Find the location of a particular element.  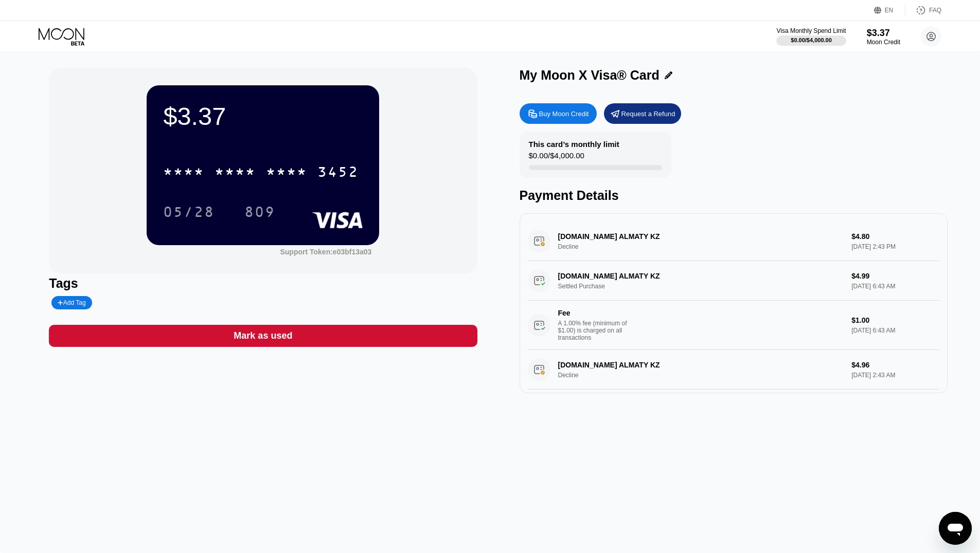

div: Add Tag is located at coordinates (72, 303).